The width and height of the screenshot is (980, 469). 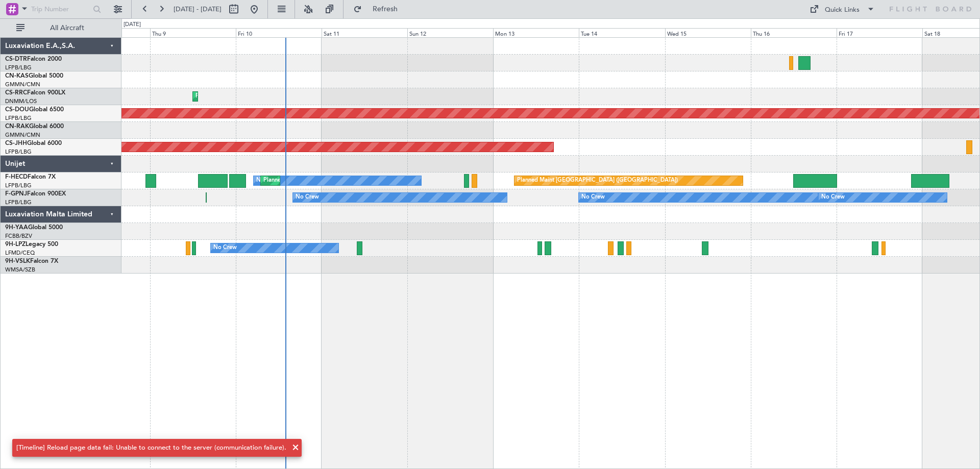 What do you see at coordinates (16, 93) in the screenshot?
I see `span: CS-RRC` at bounding box center [16, 93].